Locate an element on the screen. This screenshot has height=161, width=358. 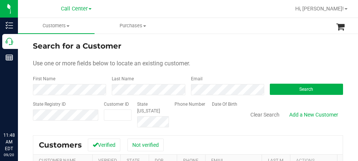
span: Call Center is located at coordinates (74, 9).